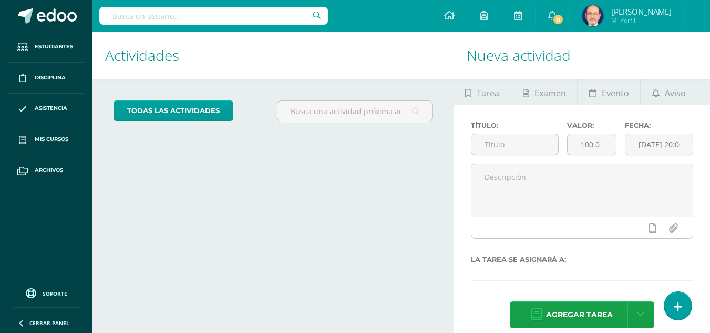 The image size is (710, 333). What do you see at coordinates (46, 78) in the screenshot?
I see `a: Disciplina` at bounding box center [46, 78].